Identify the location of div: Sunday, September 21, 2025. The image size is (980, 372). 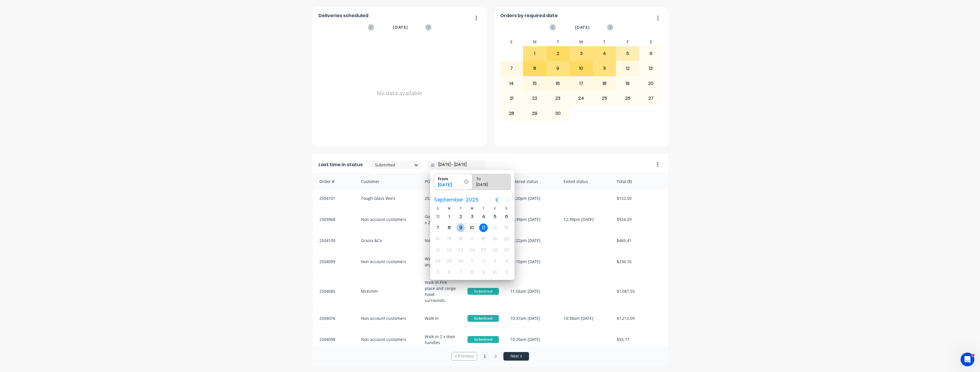
(438, 250).